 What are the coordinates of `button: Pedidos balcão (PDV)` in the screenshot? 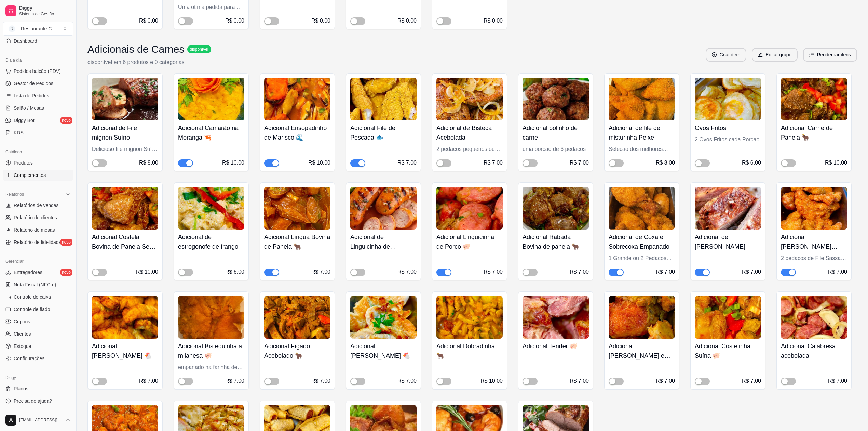 It's located at (38, 71).